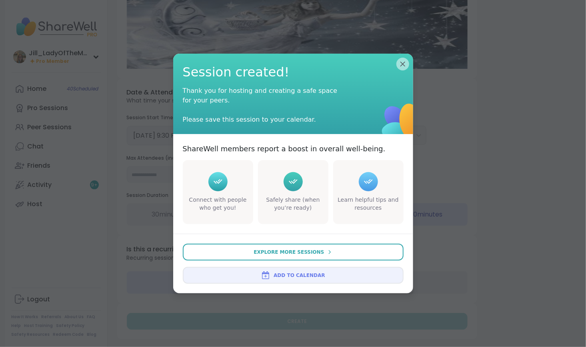 This screenshot has width=586, height=347. What do you see at coordinates (368, 204) in the screenshot?
I see `div: Learn helpful tips and resources` at bounding box center [368, 204].